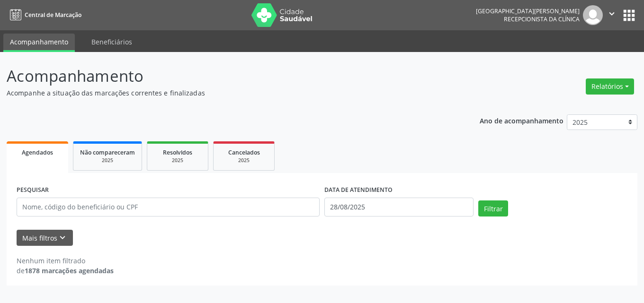 The width and height of the screenshot is (644, 303). What do you see at coordinates (610, 86) in the screenshot?
I see `button: Relatórios` at bounding box center [610, 86].